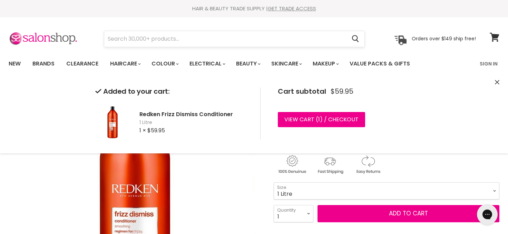  What do you see at coordinates (234, 39) in the screenshot?
I see `form: Product` at bounding box center [234, 39].